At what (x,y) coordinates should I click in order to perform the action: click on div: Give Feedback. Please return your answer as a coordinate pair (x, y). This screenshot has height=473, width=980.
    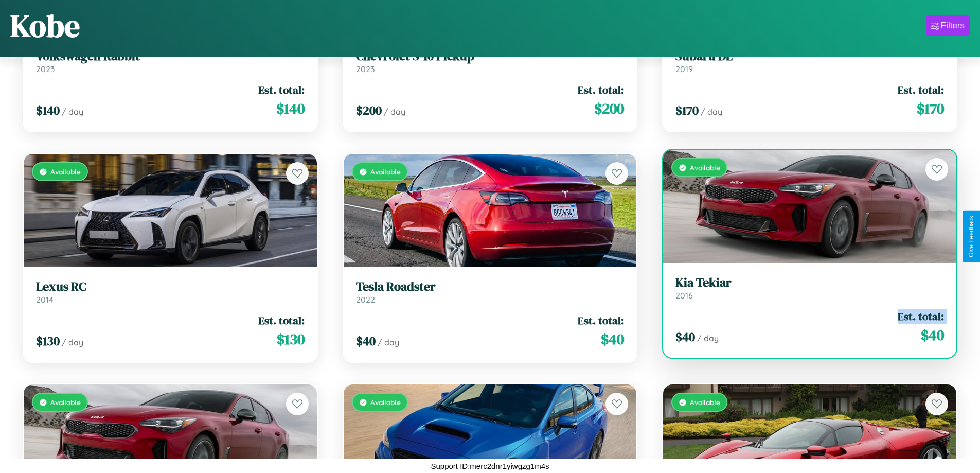
    Looking at the image, I should click on (971, 236).